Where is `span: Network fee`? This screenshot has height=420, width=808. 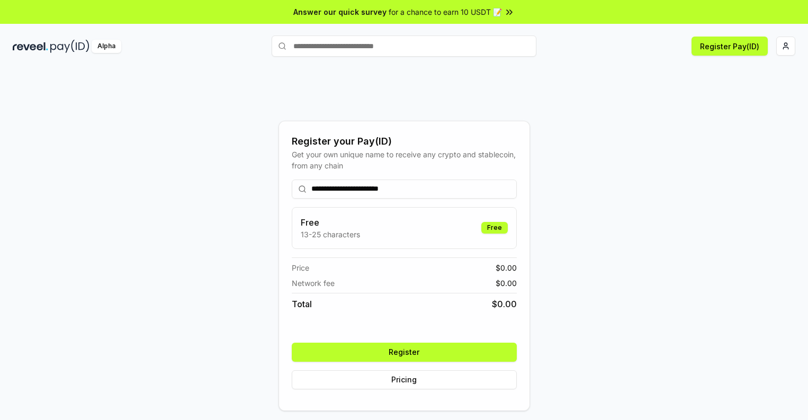 span: Network fee is located at coordinates (313, 283).